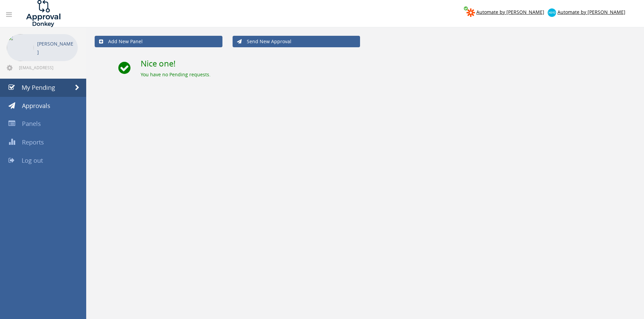 Image resolution: width=644 pixels, height=319 pixels. What do you see at coordinates (33, 142) in the screenshot?
I see `span: Reports` at bounding box center [33, 142].